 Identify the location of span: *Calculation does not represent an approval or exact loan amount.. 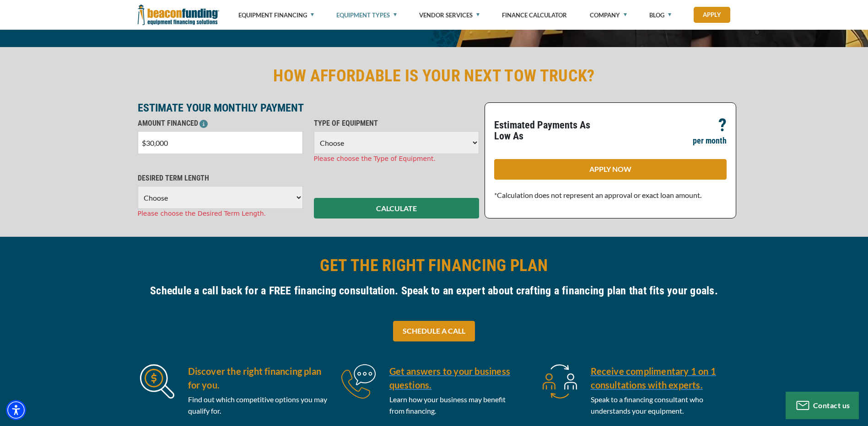
(598, 195).